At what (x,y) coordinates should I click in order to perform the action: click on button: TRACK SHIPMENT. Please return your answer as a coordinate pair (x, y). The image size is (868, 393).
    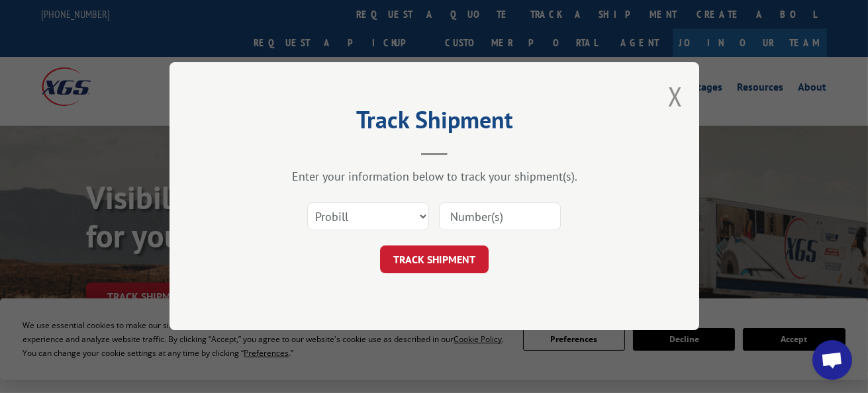
    Looking at the image, I should click on (434, 260).